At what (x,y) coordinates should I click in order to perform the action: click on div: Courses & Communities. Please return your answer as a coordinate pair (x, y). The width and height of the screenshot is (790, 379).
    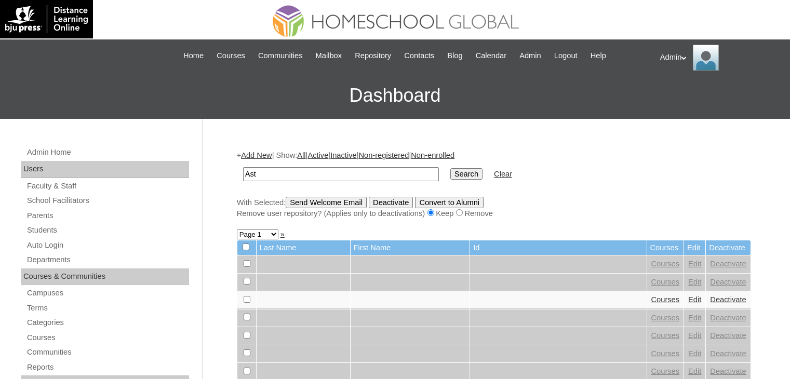
    Looking at the image, I should click on (105, 277).